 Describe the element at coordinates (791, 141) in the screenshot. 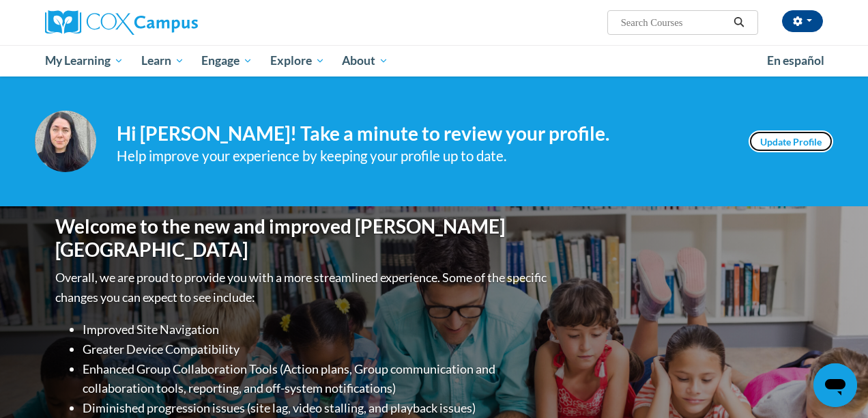

I see `a: Update Profile` at that location.